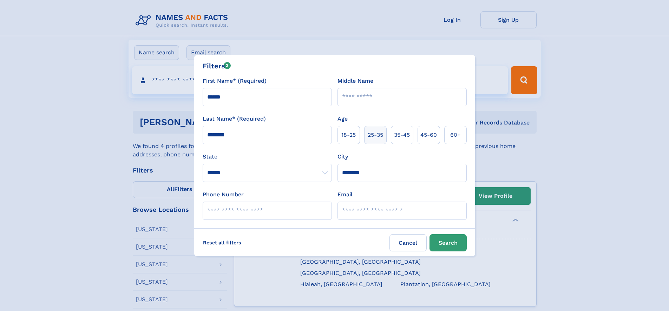  Describe the element at coordinates (375, 135) in the screenshot. I see `span: 25‑35` at that location.